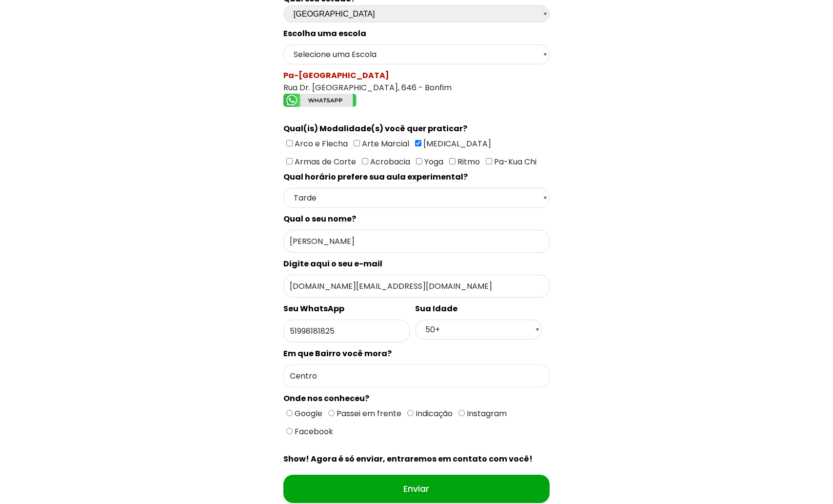 This screenshot has height=504, width=833. What do you see at coordinates (368, 413) in the screenshot?
I see `span: Passei em frente` at bounding box center [368, 413].